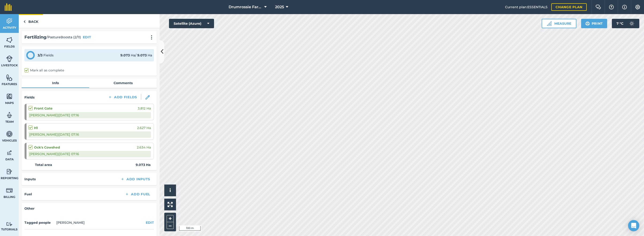 The image size is (644, 236). What do you see at coordinates (171, 205) in the screenshot?
I see `img: Four arrows, one pointing top left, one top right, one bottom right and the last bottom left` at bounding box center [171, 205].